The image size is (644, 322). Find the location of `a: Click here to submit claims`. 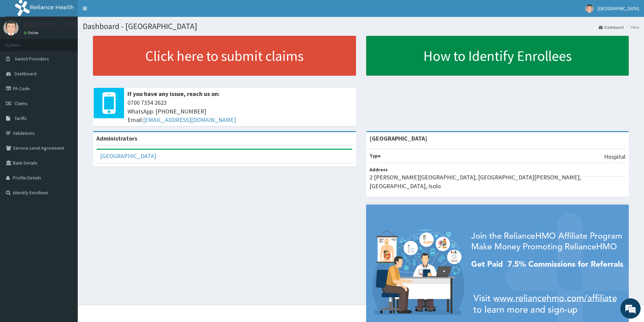

a: Click here to submit claims is located at coordinates (224, 56).